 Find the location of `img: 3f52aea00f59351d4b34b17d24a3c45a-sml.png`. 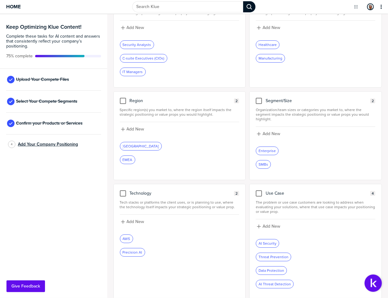

img: 3f52aea00f59351d4b34b17d24a3c45a-sml.png is located at coordinates (370, 7).